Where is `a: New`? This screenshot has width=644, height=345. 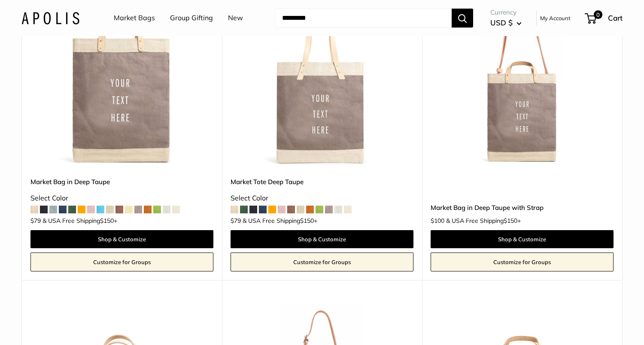
a: New is located at coordinates (235, 18).